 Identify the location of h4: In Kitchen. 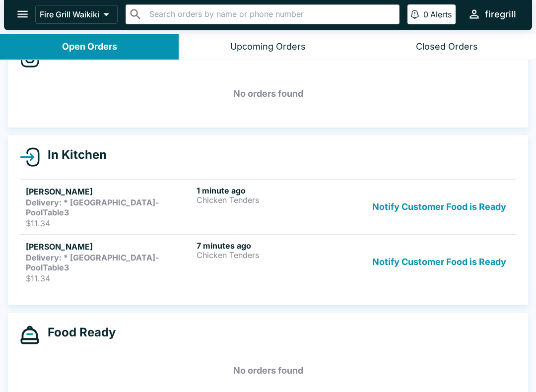
(73, 155).